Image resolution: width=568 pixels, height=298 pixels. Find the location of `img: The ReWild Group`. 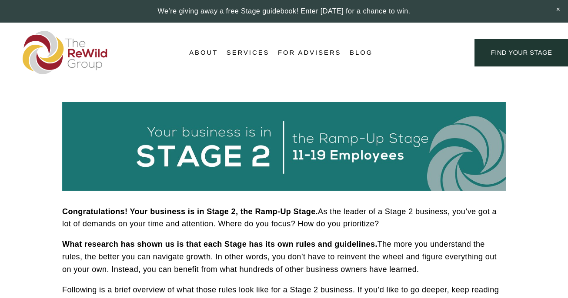

img: The ReWild Group is located at coordinates (65, 53).